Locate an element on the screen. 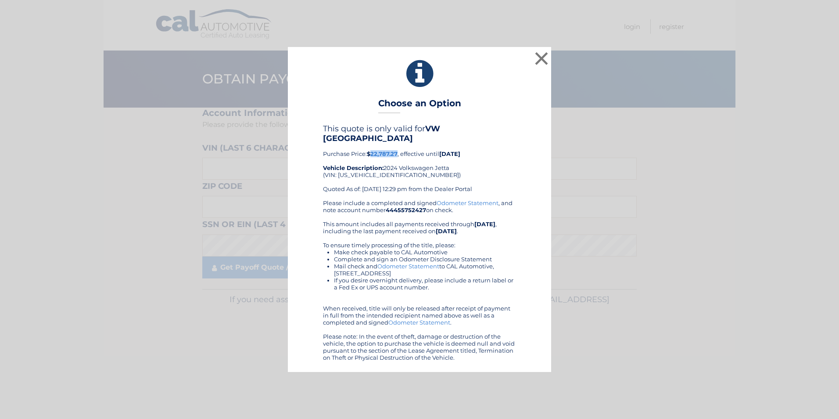  h3: Choose an Option is located at coordinates (419, 105).